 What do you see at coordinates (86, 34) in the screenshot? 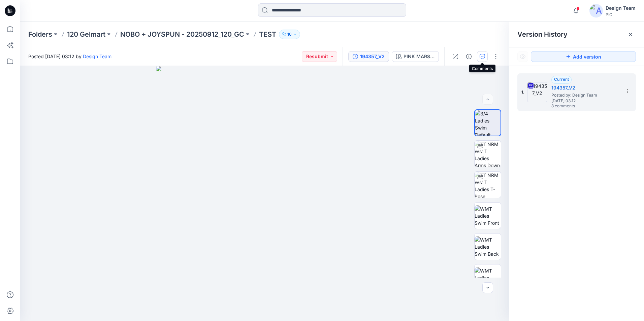
I see `p: 120 Gelmart` at bounding box center [86, 34].